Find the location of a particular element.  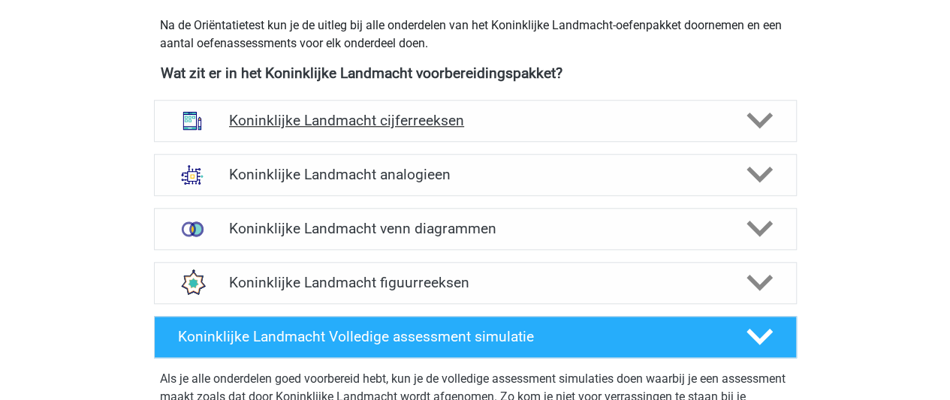

a: analogieen Koninklijke Landmacht analogieen is located at coordinates (476, 175).